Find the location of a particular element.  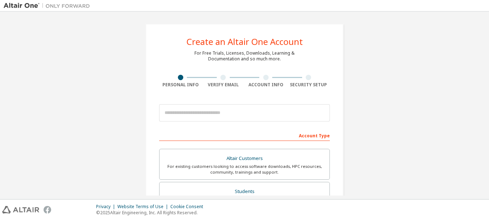

div: Altair Customers is located at coordinates (245, 159).